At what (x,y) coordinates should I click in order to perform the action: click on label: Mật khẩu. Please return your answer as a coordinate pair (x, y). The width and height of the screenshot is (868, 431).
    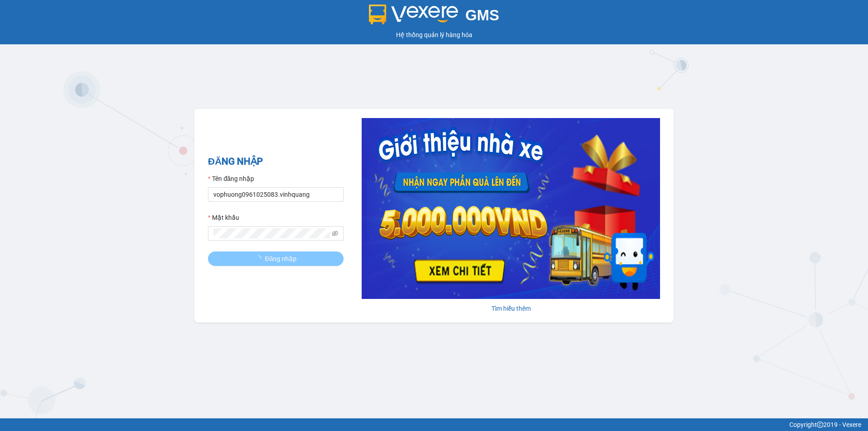
    Looking at the image, I should click on (223, 218).